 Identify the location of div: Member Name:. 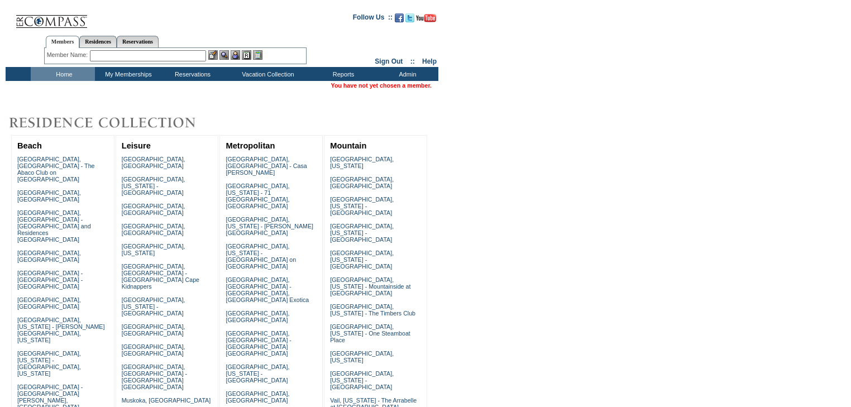
(68, 55).